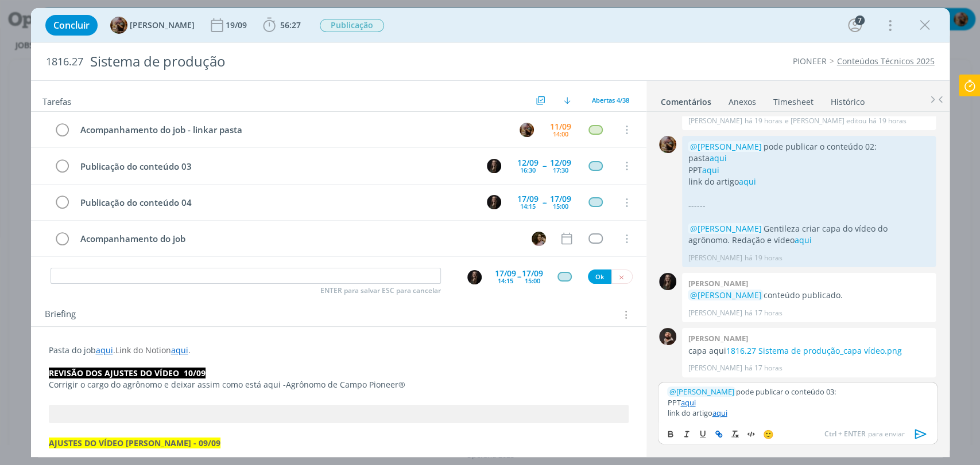 This screenshot has height=465, width=980. Describe the element at coordinates (71, 25) in the screenshot. I see `span: Concluir` at that location.